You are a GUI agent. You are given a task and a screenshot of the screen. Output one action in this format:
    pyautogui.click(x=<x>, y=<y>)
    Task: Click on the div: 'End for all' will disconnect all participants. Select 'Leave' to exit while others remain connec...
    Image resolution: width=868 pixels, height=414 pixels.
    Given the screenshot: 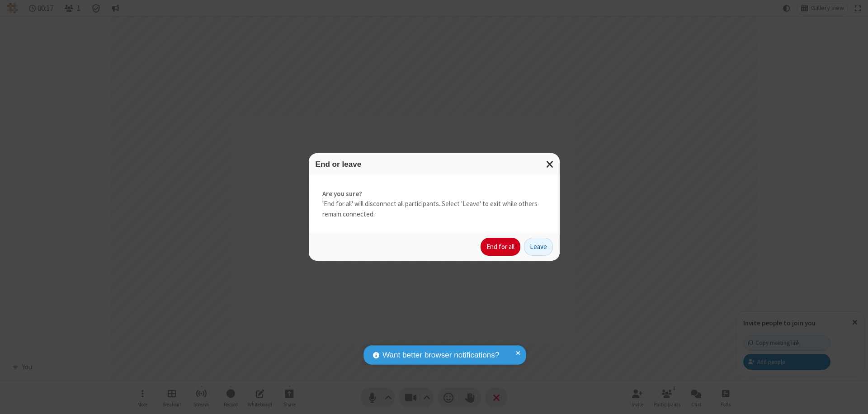 What is the action you would take?
    pyautogui.click(x=434, y=205)
    